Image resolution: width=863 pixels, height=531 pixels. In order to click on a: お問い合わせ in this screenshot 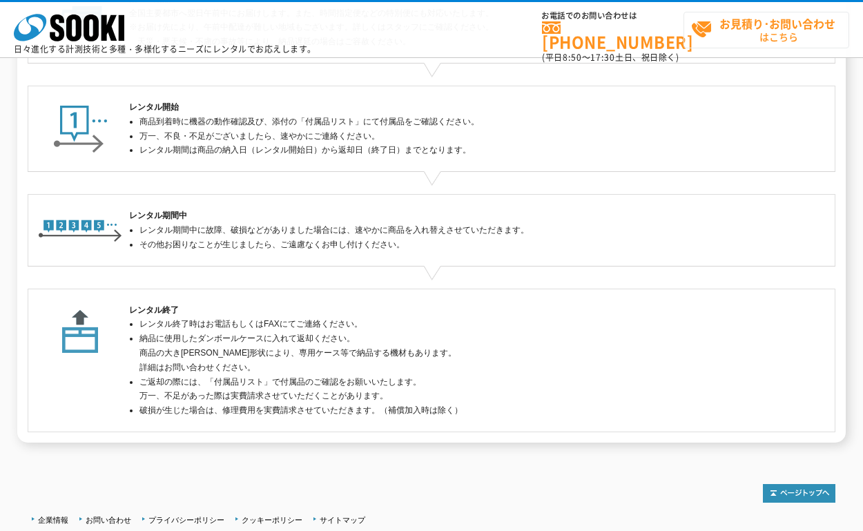, I will do `click(108, 520)`.